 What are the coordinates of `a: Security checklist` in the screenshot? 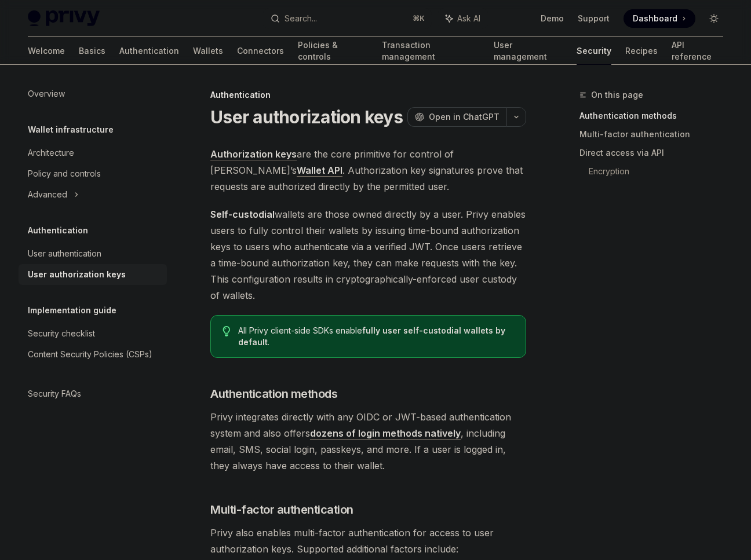 It's located at (93, 334).